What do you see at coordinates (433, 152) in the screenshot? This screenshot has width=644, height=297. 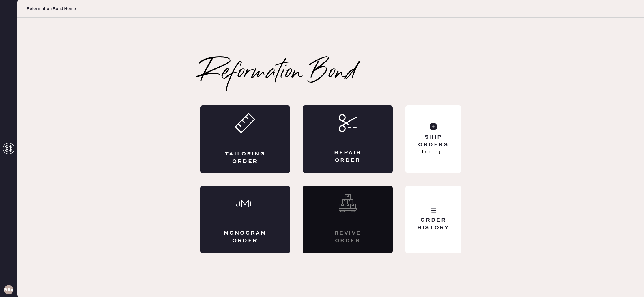 I see `p: Loading...` at bounding box center [433, 152].